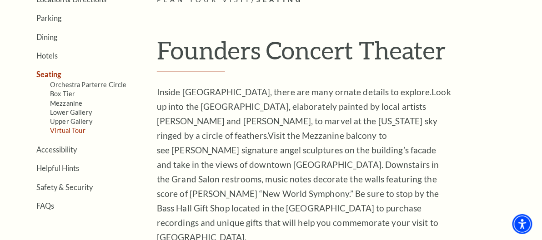  What do you see at coordinates (47, 55) in the screenshot?
I see `a: Hotels` at bounding box center [47, 55].